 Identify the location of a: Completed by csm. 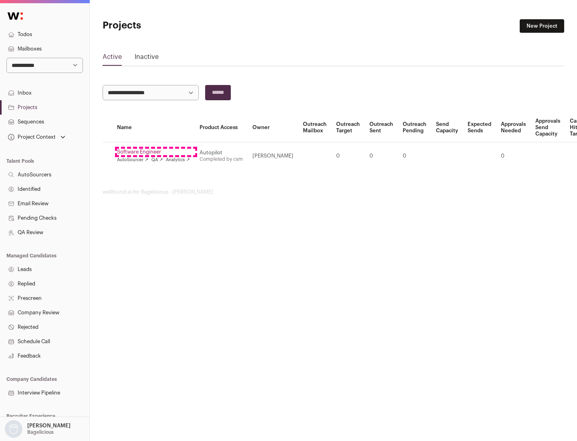
(221, 159).